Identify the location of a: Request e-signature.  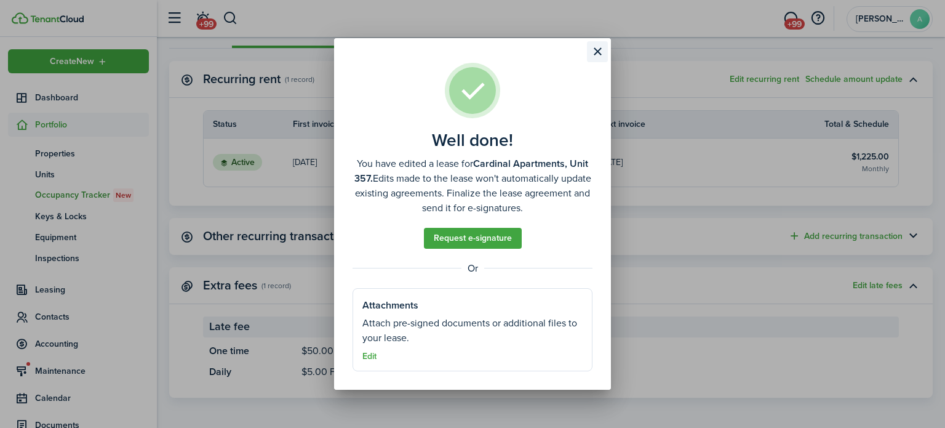
(473, 238).